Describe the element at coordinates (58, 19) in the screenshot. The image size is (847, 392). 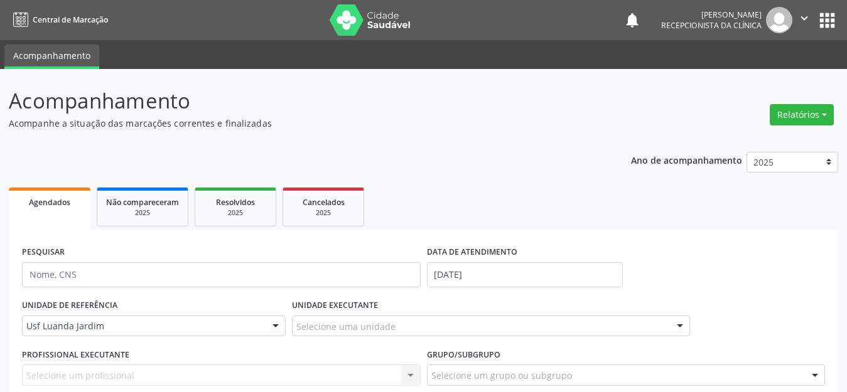
I see `a: Central de Marcação` at that location.